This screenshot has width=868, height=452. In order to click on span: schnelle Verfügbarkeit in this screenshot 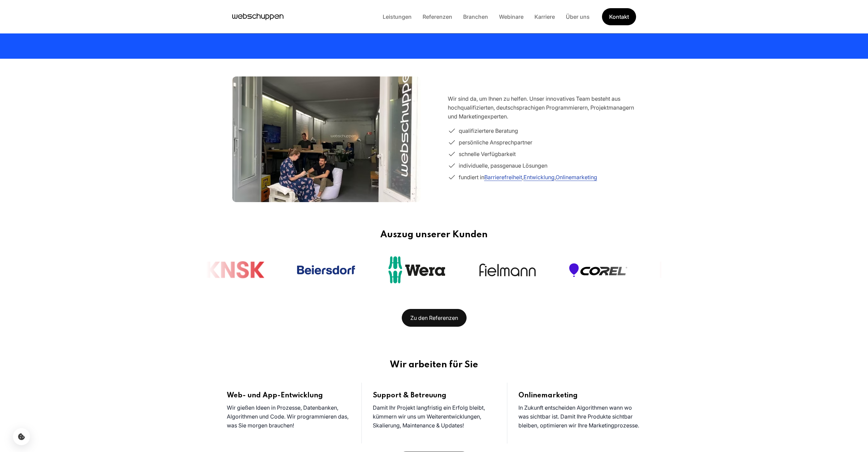, I will do `click(487, 154)`.